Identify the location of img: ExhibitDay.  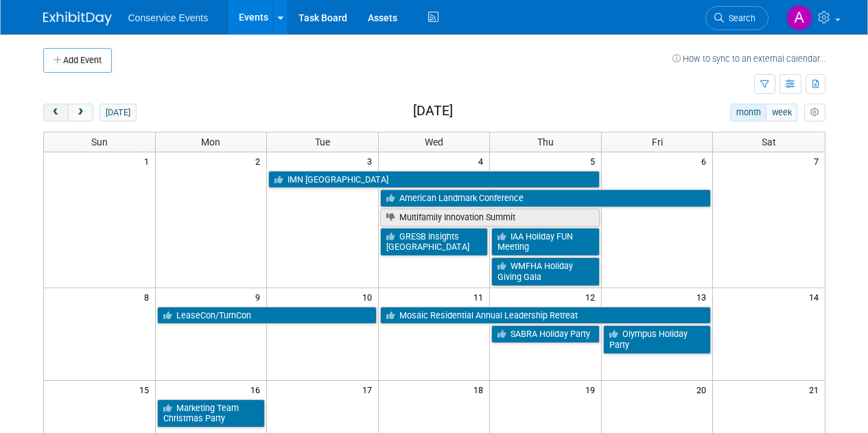
(77, 19).